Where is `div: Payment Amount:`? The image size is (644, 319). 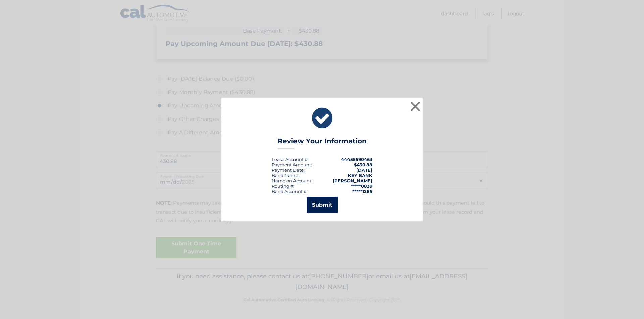
div: Payment Amount: is located at coordinates (292, 165).